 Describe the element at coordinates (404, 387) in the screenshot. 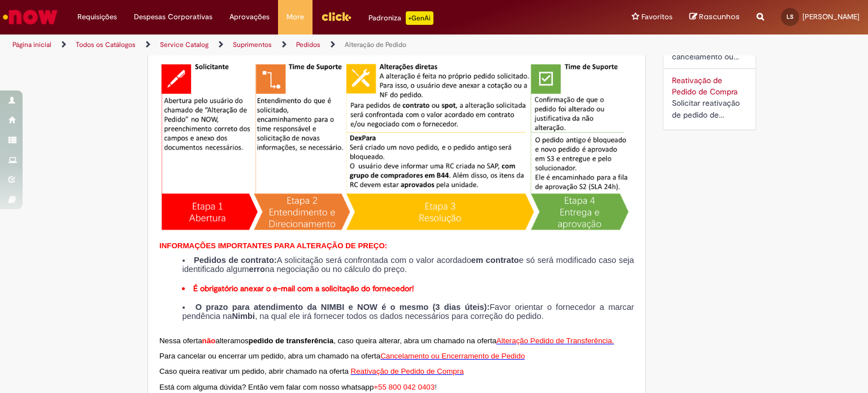

I see `span: +55 800 042 0403` at that location.